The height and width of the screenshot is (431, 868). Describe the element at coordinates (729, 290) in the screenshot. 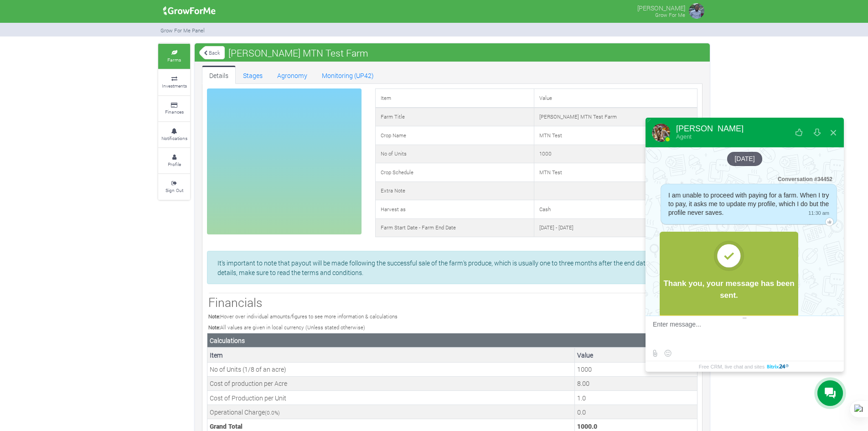

I see `div: Thank you, your message has been sent.` at that location.